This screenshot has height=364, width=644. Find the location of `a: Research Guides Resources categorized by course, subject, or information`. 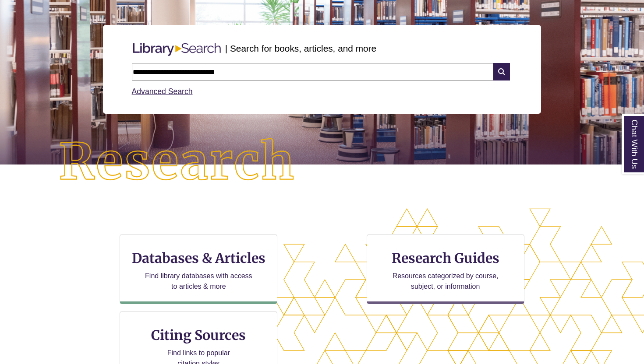

a: Research Guides Resources categorized by course, subject, or information is located at coordinates (445, 269).